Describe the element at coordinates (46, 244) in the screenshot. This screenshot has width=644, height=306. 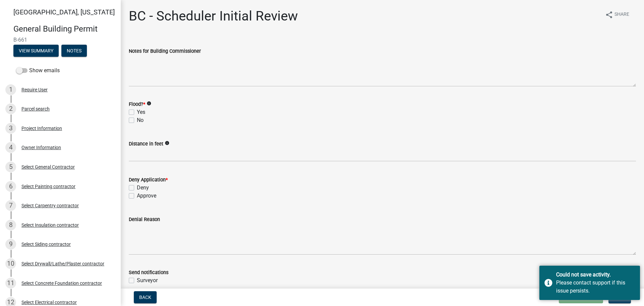
I see `div: Select Siding contractor` at that location.